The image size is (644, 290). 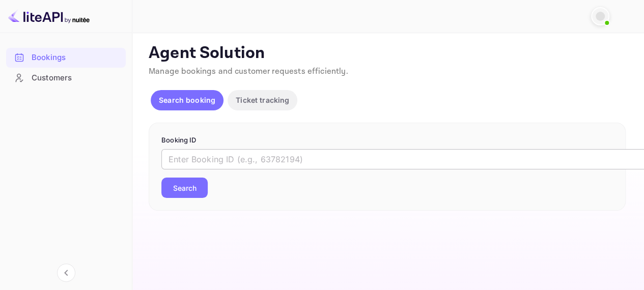 What do you see at coordinates (387, 141) in the screenshot?
I see `p: Booking ID` at bounding box center [387, 141].